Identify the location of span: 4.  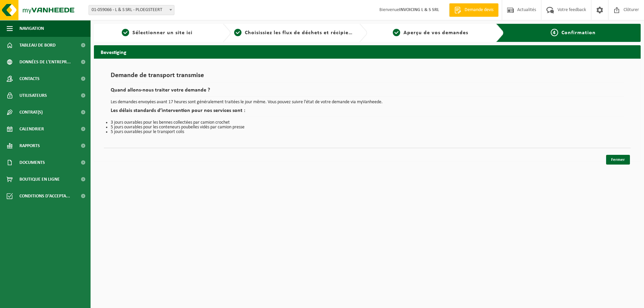
(554, 33).